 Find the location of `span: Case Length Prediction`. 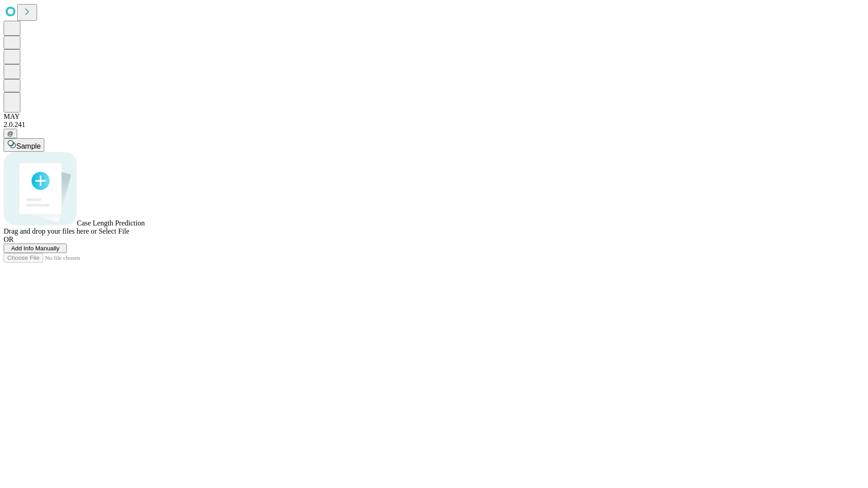

span: Case Length Prediction is located at coordinates (110, 223).